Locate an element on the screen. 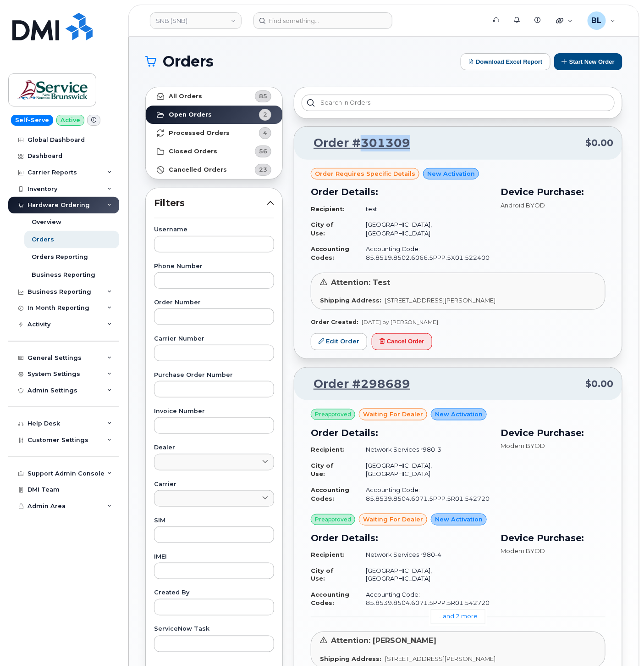  a: Processed Orders4 is located at coordinates (214, 133).